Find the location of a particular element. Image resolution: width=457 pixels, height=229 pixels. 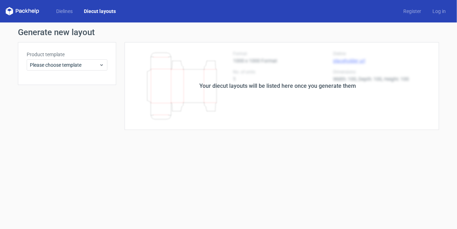

div: Your diecut layouts will be listed here once you generate them is located at coordinates (278, 86).